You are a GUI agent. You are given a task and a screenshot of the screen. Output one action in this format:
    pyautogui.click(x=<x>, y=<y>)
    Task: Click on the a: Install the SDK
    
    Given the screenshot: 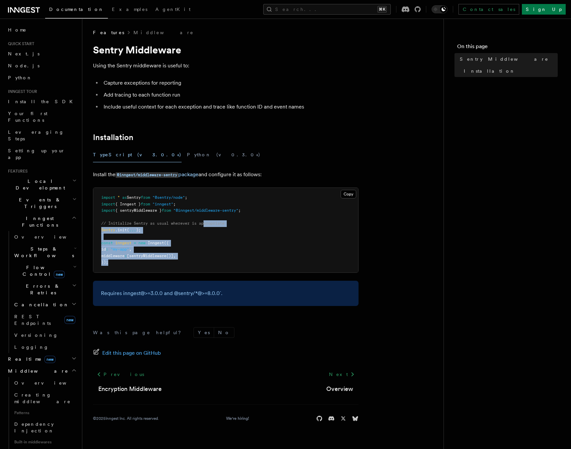 What is the action you would take?
    pyautogui.click(x=41, y=102)
    